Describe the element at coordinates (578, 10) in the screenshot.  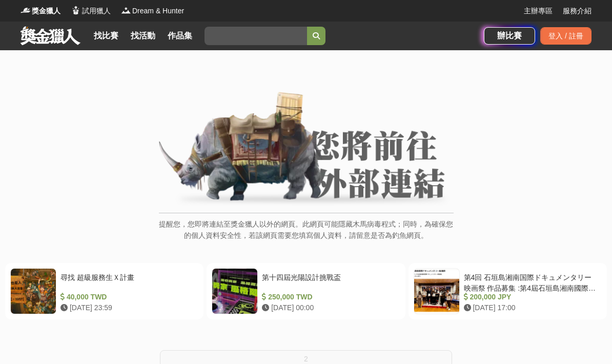
I see `a: 服務介紹` at that location.